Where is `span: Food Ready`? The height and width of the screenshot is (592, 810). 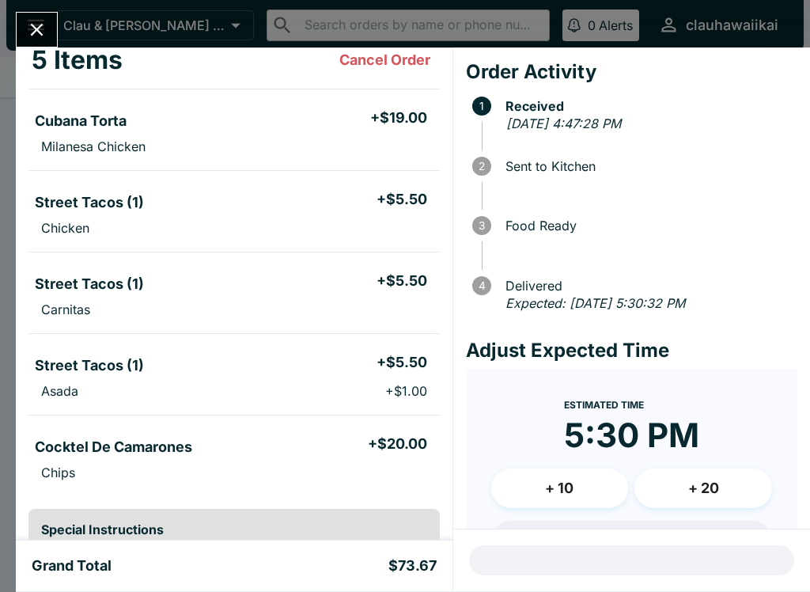 span: Food Ready is located at coordinates (647, 225).